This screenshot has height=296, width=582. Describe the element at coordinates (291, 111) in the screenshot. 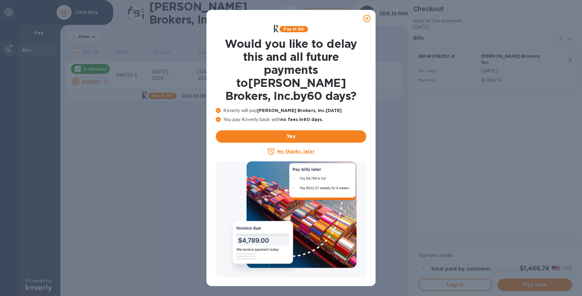

I see `p: Koverly will pay` at that location.